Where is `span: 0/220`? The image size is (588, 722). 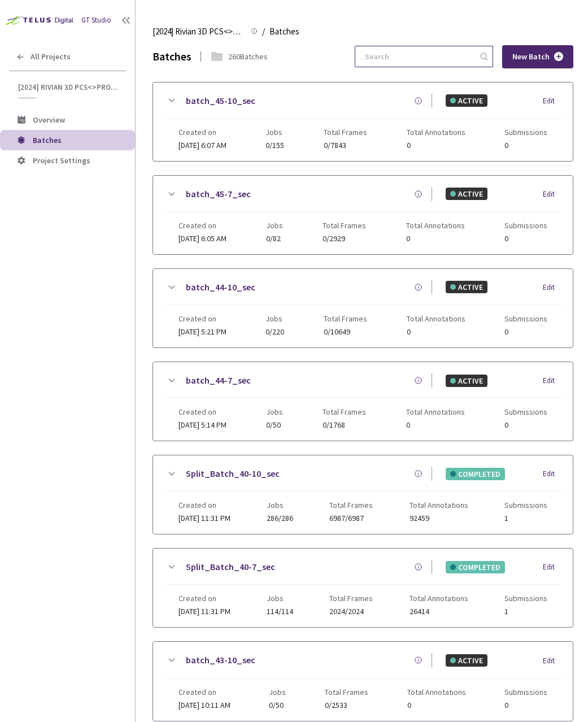
span: 0/220 is located at coordinates (274, 332).